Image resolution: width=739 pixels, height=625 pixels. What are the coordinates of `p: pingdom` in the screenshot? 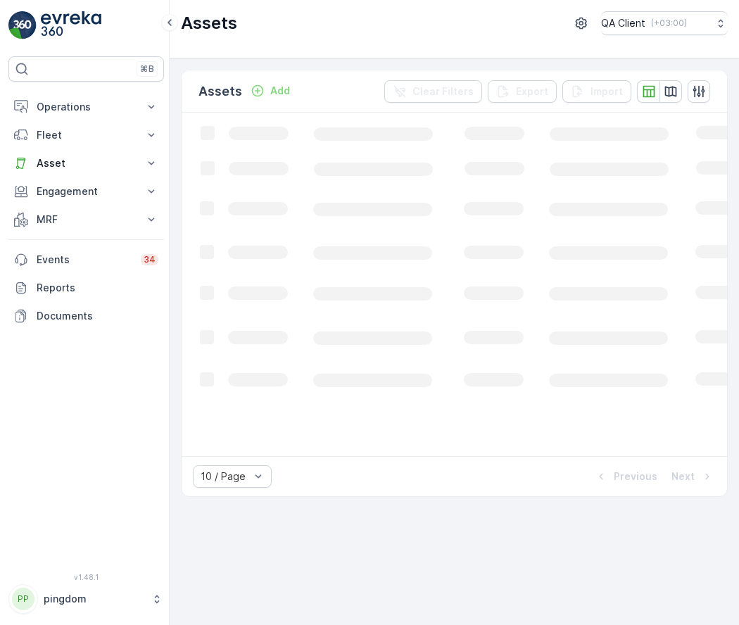 It's located at (94, 599).